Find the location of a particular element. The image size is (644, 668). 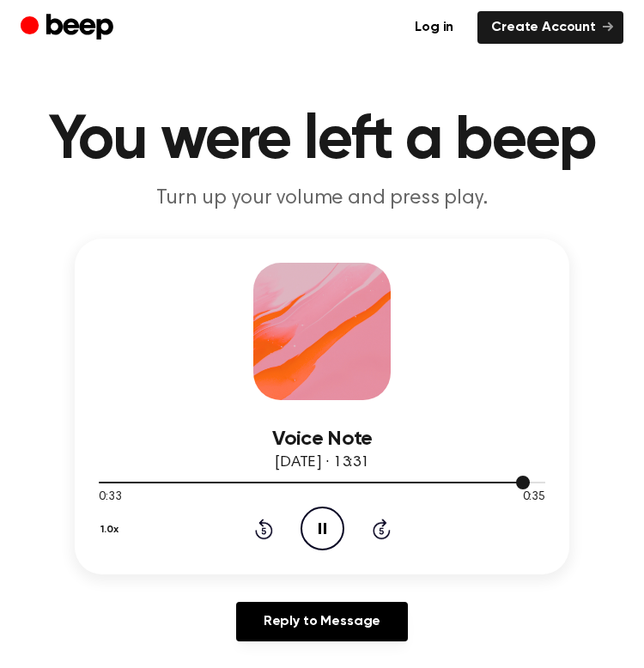

button: 1.0x is located at coordinates (112, 529).